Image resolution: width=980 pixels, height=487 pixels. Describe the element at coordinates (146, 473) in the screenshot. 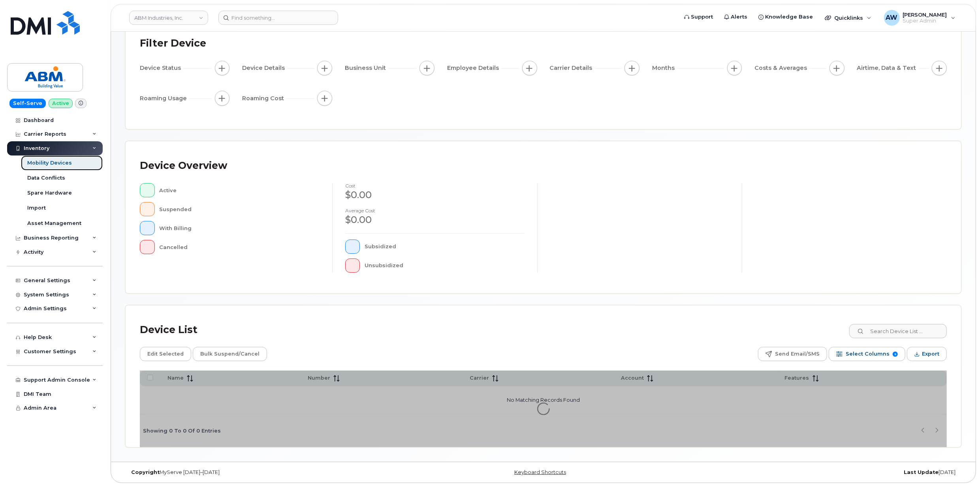

I see `strong: Copyright` at that location.